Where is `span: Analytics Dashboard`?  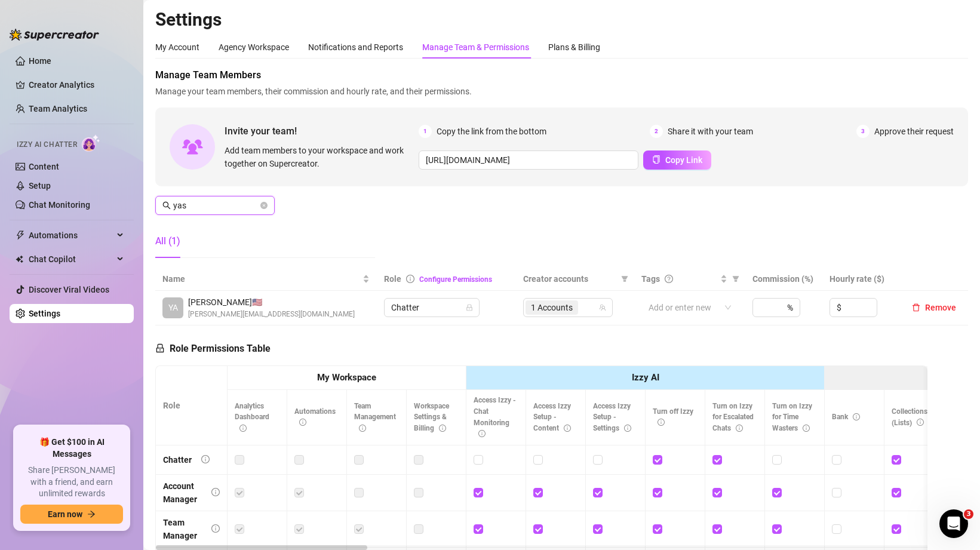 span: Analytics Dashboard is located at coordinates (252, 417).